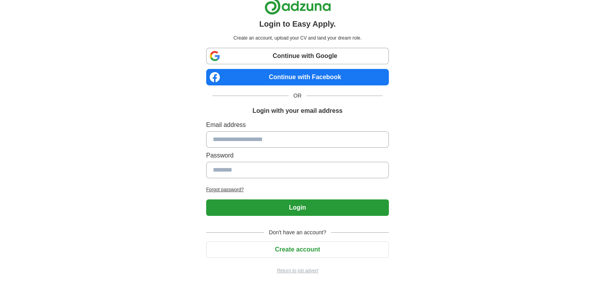 This screenshot has height=286, width=595. I want to click on h1: Login with your email address, so click(297, 111).